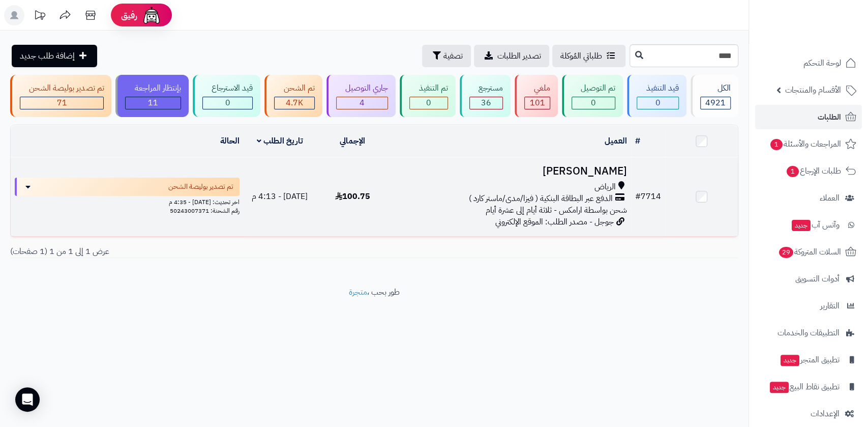  I want to click on span: الإعدادات, so click(825, 414).